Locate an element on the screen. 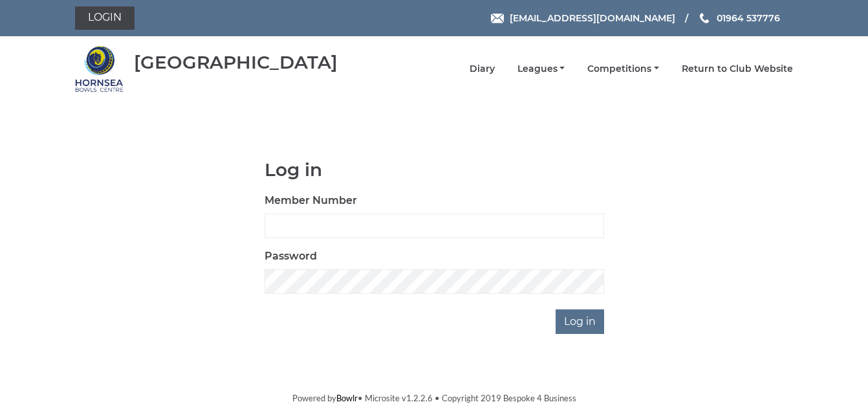 This screenshot has height=411, width=868. a: Leagues is located at coordinates (542, 69).